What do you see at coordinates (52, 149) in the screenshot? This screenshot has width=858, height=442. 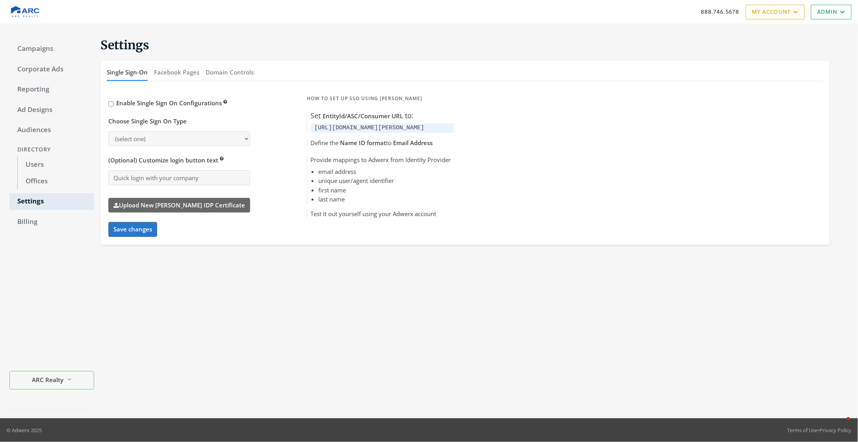 I see `div: Directory` at bounding box center [52, 149].